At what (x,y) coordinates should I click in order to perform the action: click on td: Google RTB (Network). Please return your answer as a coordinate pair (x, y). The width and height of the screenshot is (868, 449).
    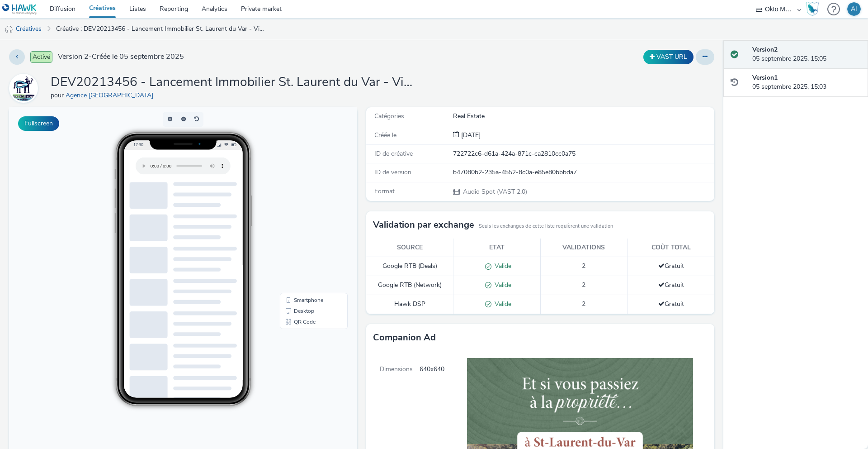
    Looking at the image, I should click on (410, 286).